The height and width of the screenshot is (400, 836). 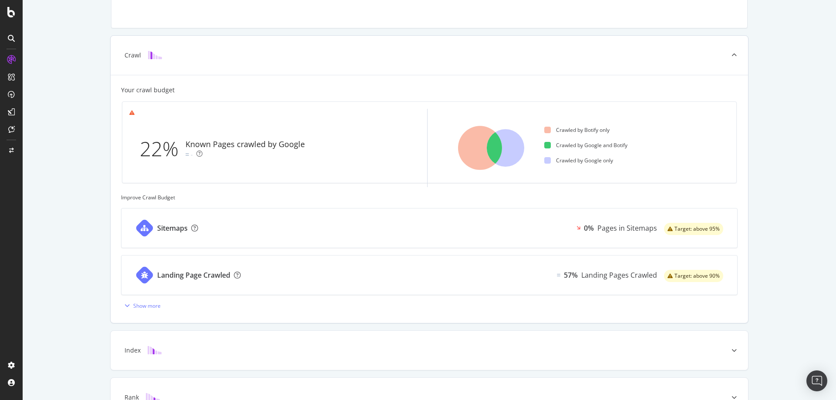 What do you see at coordinates (588, 228) in the screenshot?
I see `div: 0%` at bounding box center [588, 228].